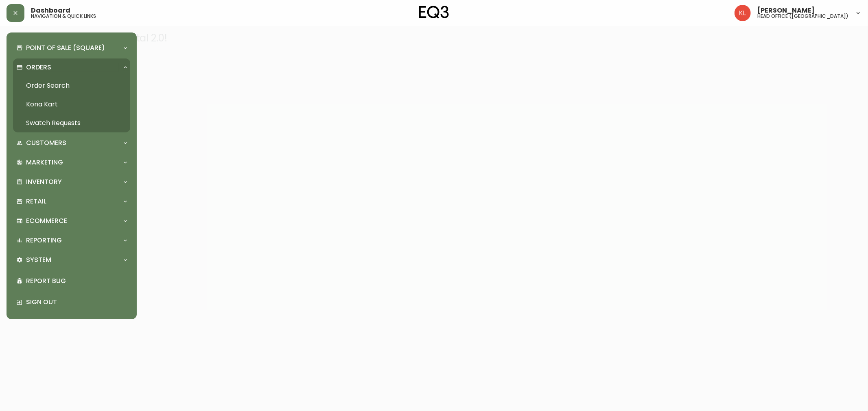  What do you see at coordinates (72, 302) in the screenshot?
I see `div: Sign Out` at bounding box center [72, 302].